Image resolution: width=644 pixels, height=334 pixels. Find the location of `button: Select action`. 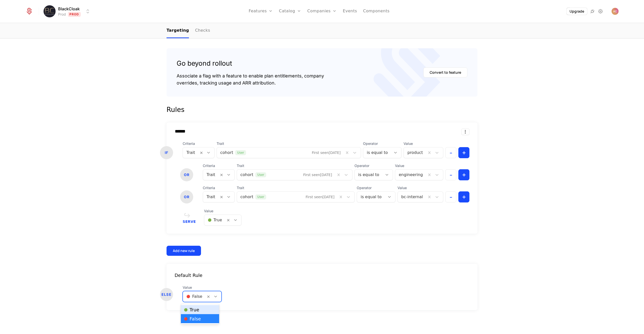

button: Select action is located at coordinates (465, 132).